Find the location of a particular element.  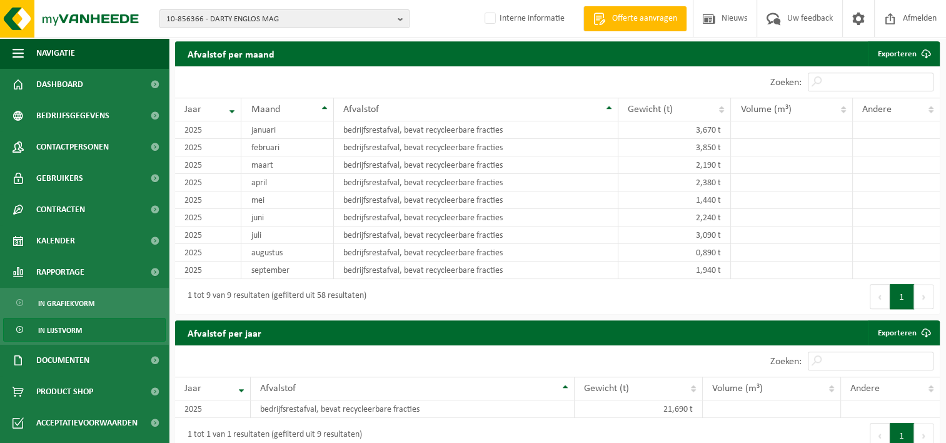

td: februari is located at coordinates (287, 148).